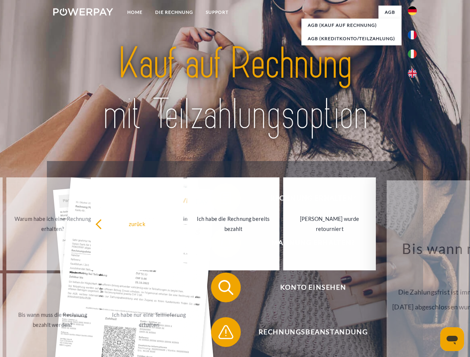 This screenshot has width=470, height=357. Describe the element at coordinates (412, 73) in the screenshot. I see `img: en` at that location.